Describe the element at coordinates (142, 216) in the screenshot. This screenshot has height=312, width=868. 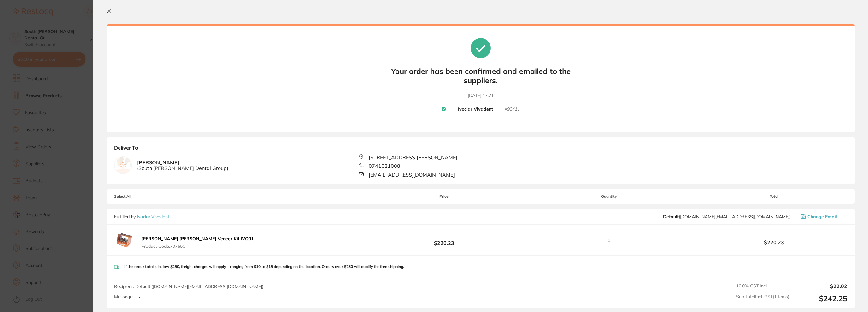
I see `p: Fulfilled by` at that location.